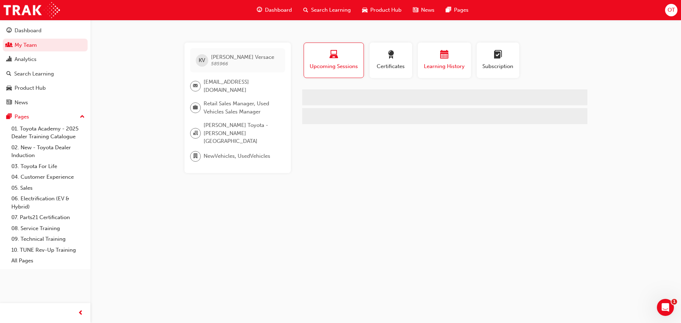  Describe the element at coordinates (45, 31) in the screenshot. I see `a: Dashboard` at that location.